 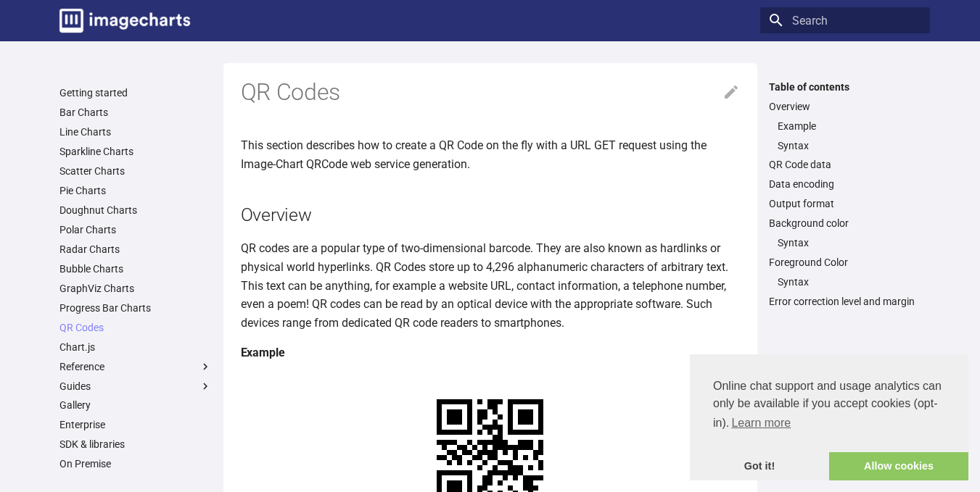 I want to click on a: dismiss cookie message, so click(x=760, y=467).